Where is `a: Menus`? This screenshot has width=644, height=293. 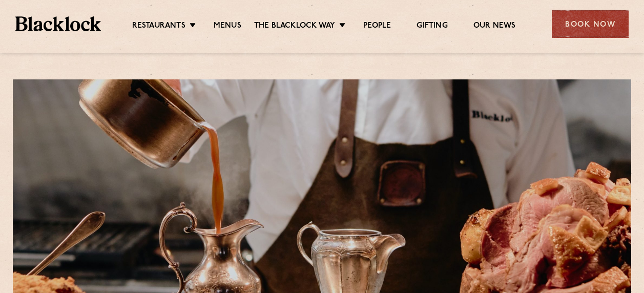 a: Menus is located at coordinates (227, 27).